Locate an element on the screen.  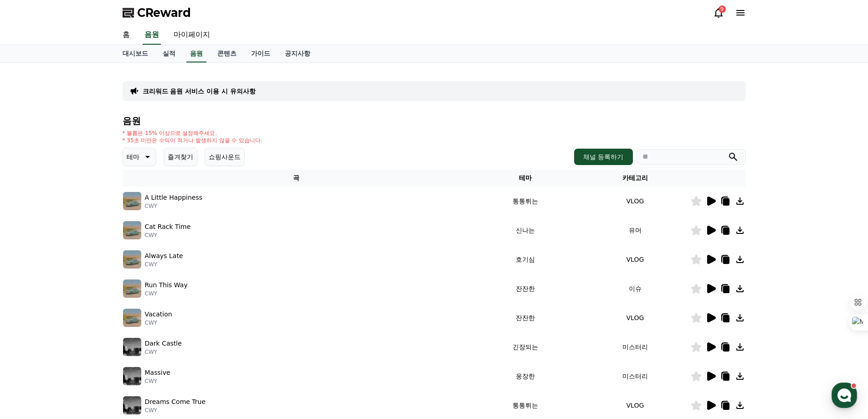
td: 긴장되는 is located at coordinates (525, 347).